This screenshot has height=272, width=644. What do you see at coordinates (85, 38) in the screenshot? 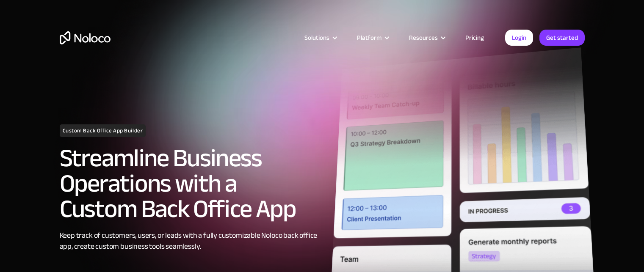
I see `a: home` at bounding box center [85, 38].